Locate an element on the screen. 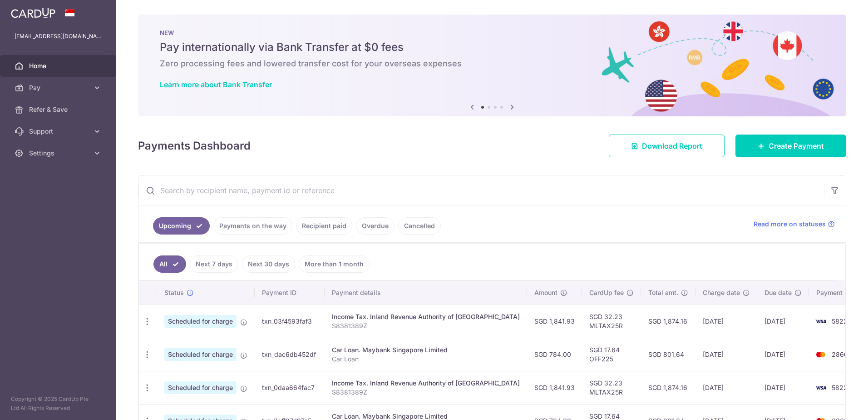 Image resolution: width=868 pixels, height=420 pixels. span: Settings is located at coordinates (59, 153).